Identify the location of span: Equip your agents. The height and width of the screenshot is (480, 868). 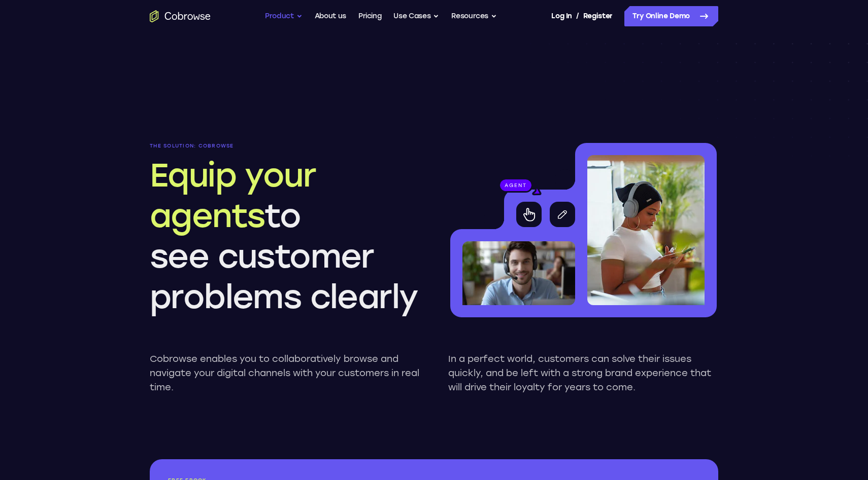
(232, 195).